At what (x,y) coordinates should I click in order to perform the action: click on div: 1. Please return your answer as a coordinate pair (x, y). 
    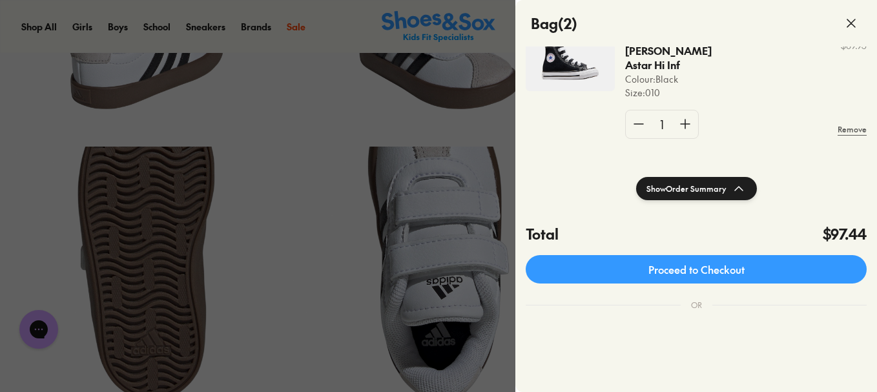
    Looking at the image, I should click on (662, 124).